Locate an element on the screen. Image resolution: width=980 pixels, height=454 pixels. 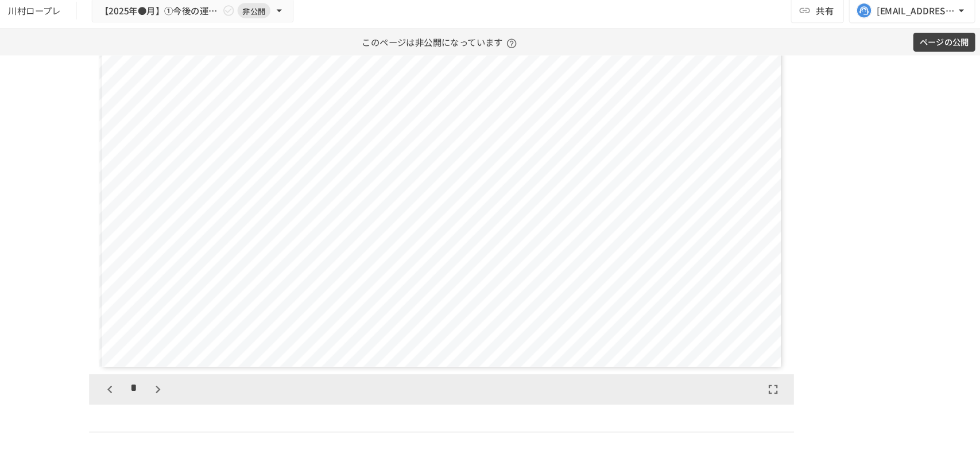
button: 共有 is located at coordinates (832, 16).